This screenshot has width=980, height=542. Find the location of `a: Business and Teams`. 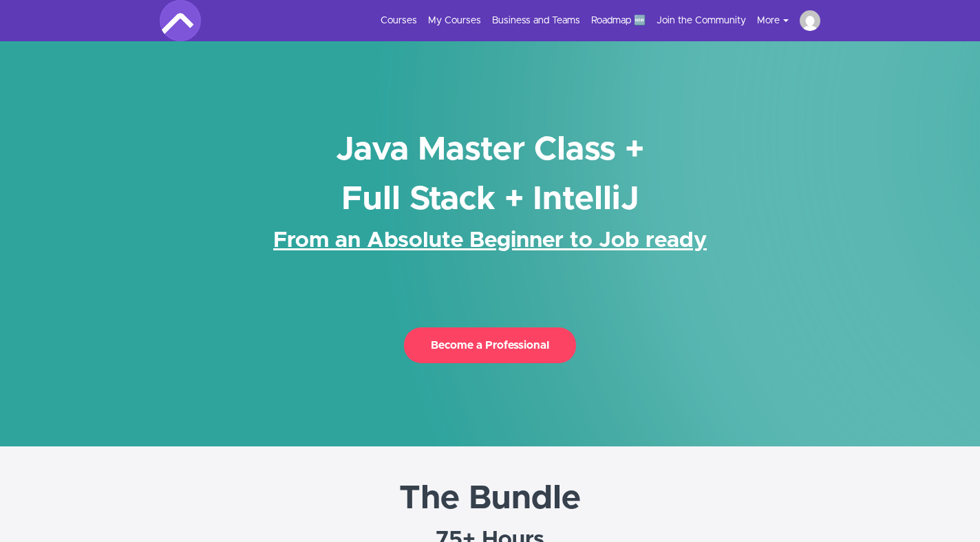

a: Business and Teams is located at coordinates (536, 21).